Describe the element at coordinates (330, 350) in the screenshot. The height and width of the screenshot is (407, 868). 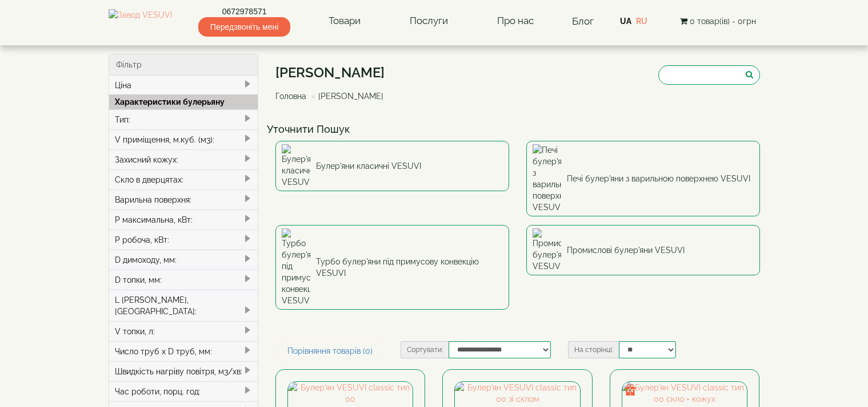
I see `a: Порівняння товарів (0)` at that location.